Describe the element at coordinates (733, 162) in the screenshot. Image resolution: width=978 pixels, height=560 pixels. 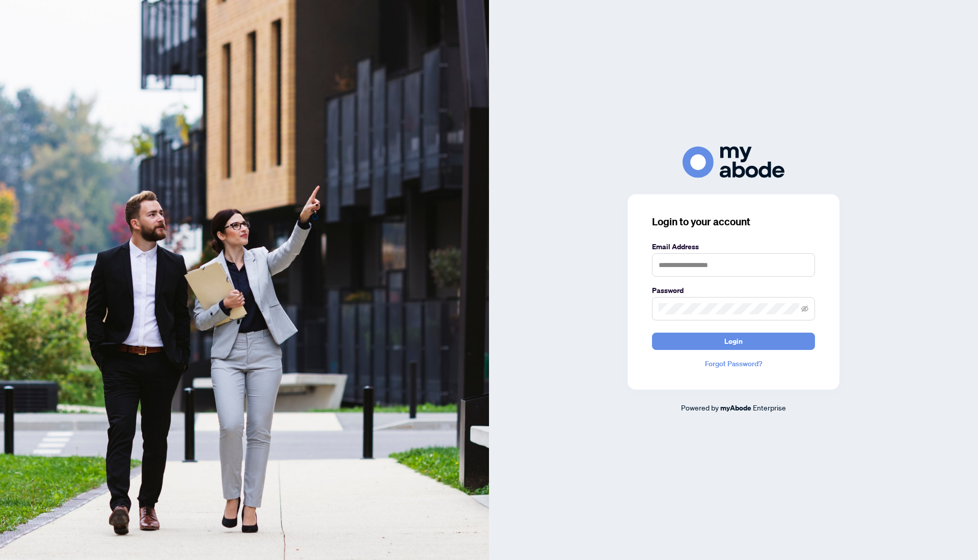
I see `img: ma-logo` at that location.